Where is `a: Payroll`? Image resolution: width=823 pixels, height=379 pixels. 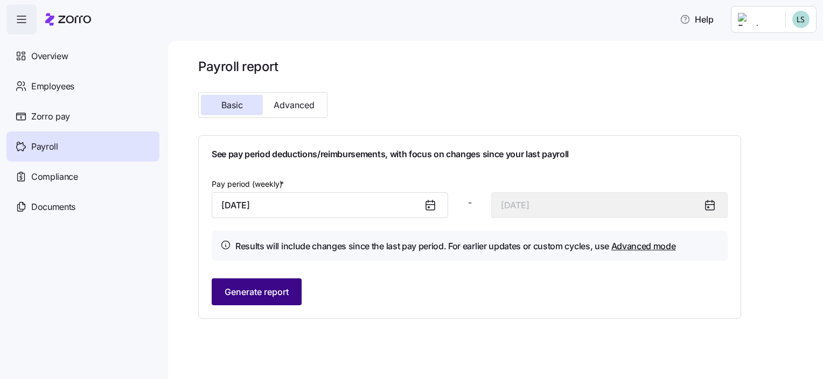
a: Payroll is located at coordinates (83, 147).